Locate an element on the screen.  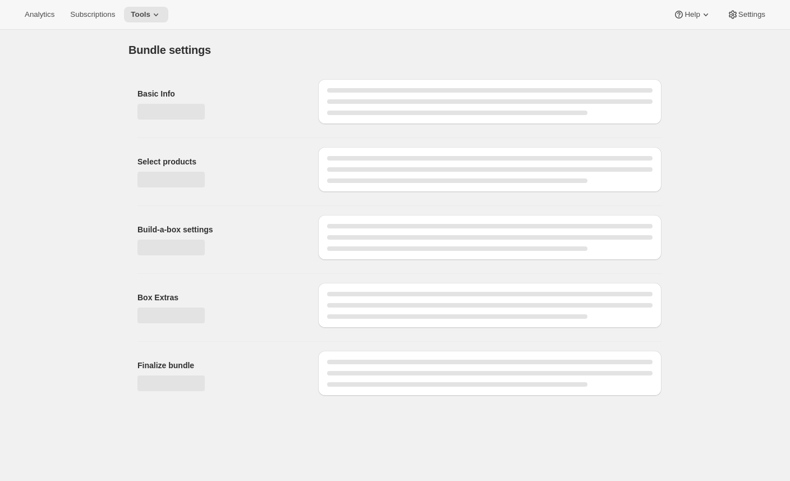
h2: Select products is located at coordinates (219, 162).